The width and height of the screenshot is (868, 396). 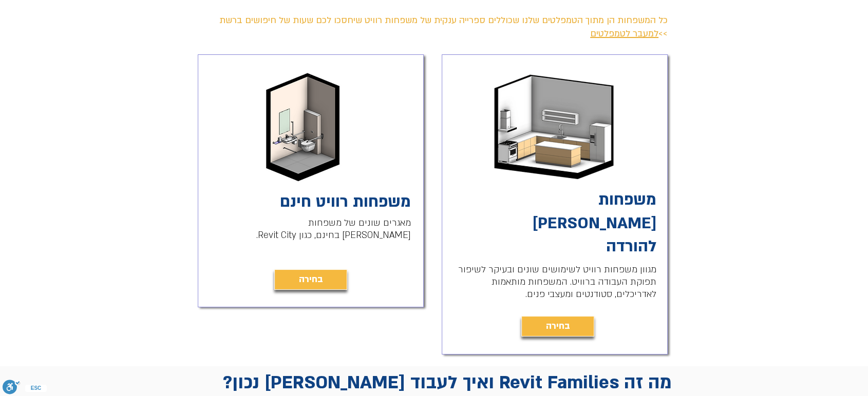 What do you see at coordinates (345, 202) in the screenshot?
I see `a: משפחות רוויט חינם` at bounding box center [345, 202].